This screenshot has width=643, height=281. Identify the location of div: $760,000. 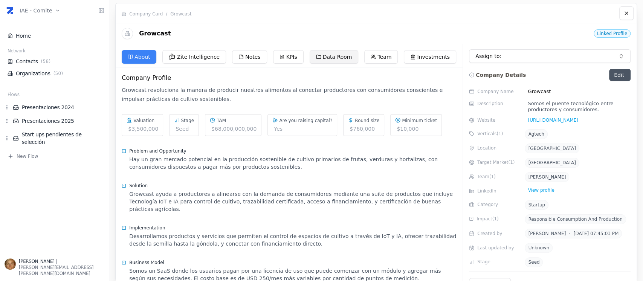
(364, 128).